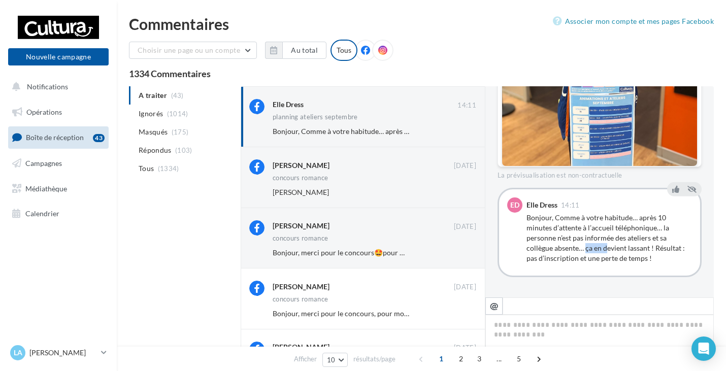 The height and width of the screenshot is (371, 726). What do you see at coordinates (305, 359) in the screenshot?
I see `span: Afficher` at bounding box center [305, 359].